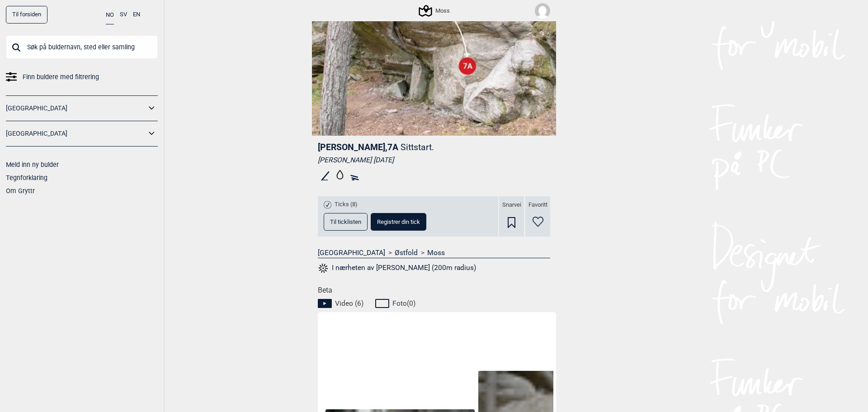  Describe the element at coordinates (398, 221) in the screenshot. I see `span: Registrer din tick` at that location.